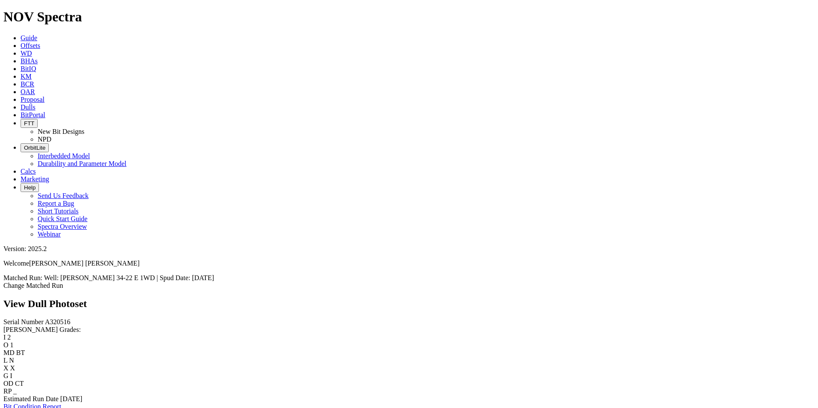 This screenshot has height=408, width=818. I want to click on label: MD, so click(9, 352).